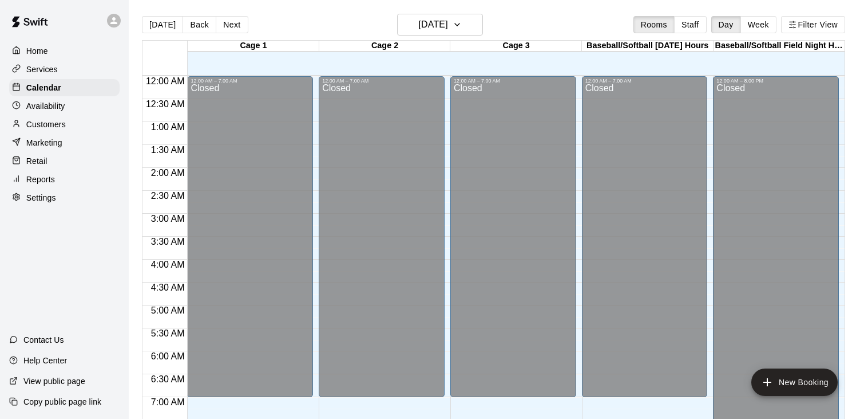  Describe the element at coordinates (45, 360) in the screenshot. I see `p: Help Center` at that location.